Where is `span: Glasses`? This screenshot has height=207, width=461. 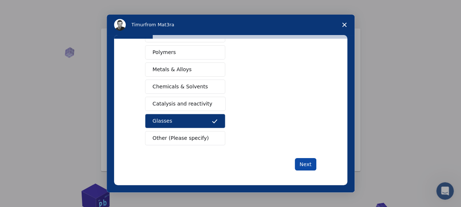 span: Glasses is located at coordinates (163, 121).